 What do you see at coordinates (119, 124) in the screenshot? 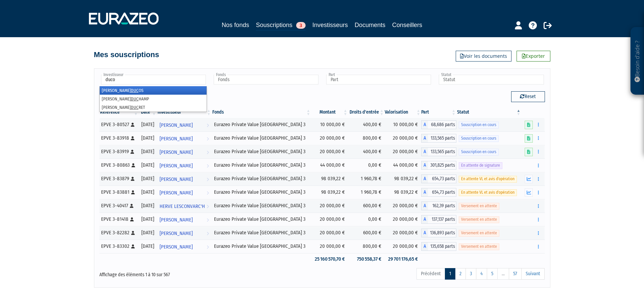
I see `div: EPVE 3-80527` at bounding box center [119, 124].